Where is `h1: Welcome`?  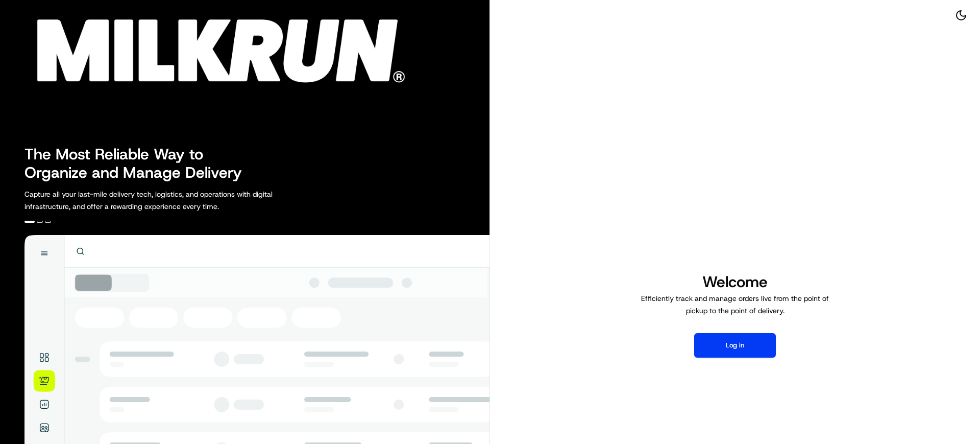
h1: Welcome is located at coordinates (735, 282).